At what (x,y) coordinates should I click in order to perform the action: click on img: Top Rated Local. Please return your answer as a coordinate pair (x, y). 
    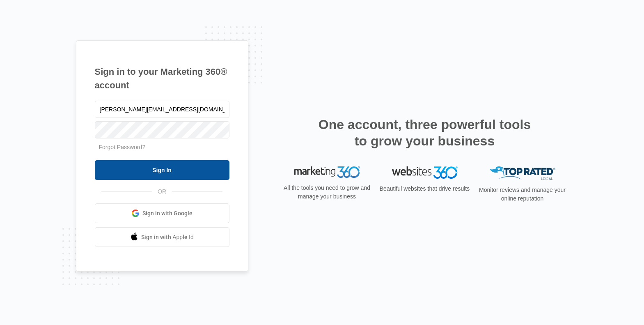
    Looking at the image, I should click on (522, 173).